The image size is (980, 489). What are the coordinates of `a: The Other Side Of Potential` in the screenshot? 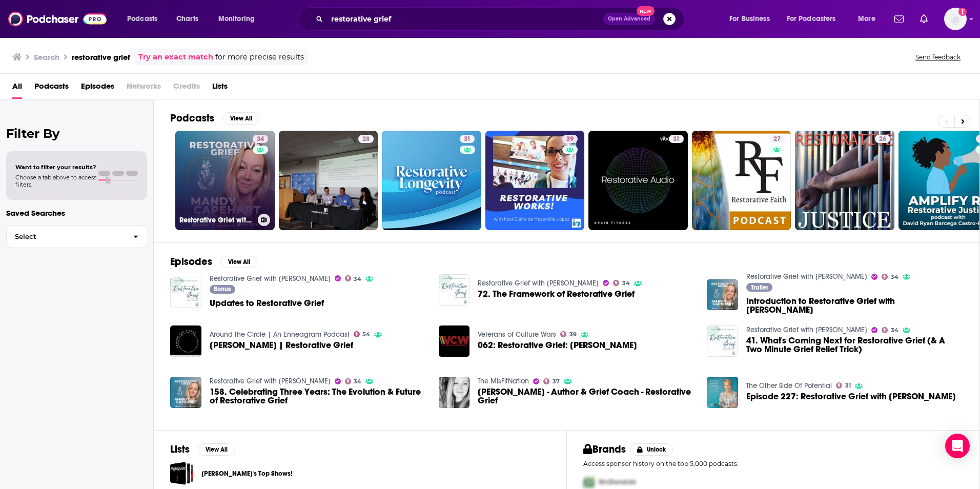 It's located at (788, 386).